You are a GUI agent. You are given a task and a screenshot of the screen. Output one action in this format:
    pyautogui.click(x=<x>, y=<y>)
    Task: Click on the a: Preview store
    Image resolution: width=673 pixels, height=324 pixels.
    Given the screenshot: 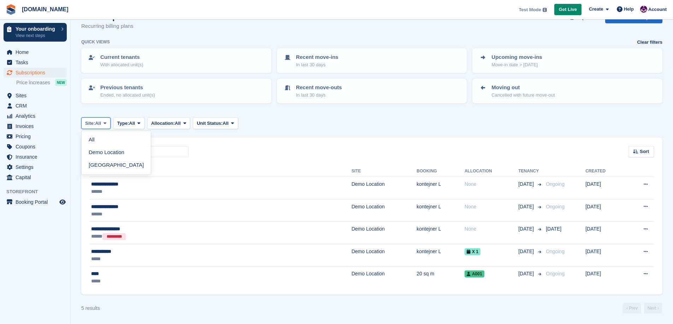 What is the action you would take?
    pyautogui.click(x=62, y=202)
    